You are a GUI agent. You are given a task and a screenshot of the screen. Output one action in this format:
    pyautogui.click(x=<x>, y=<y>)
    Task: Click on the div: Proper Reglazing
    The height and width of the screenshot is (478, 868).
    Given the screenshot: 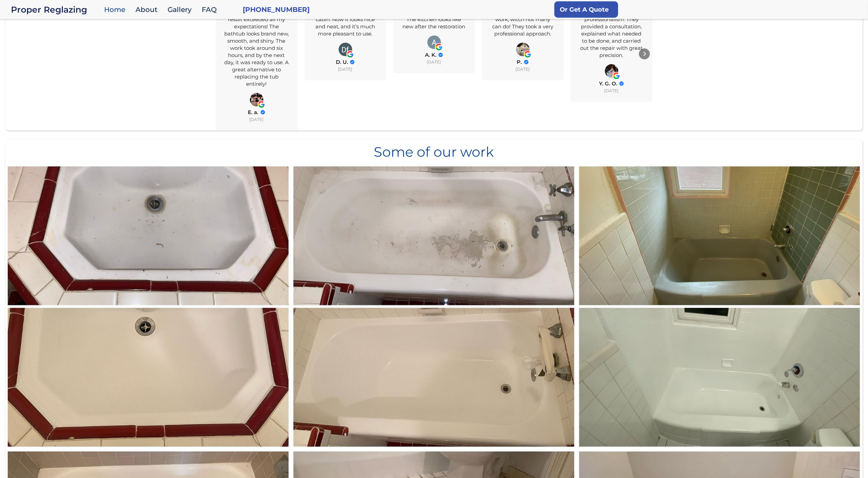 What is the action you would take?
    pyautogui.click(x=55, y=10)
    